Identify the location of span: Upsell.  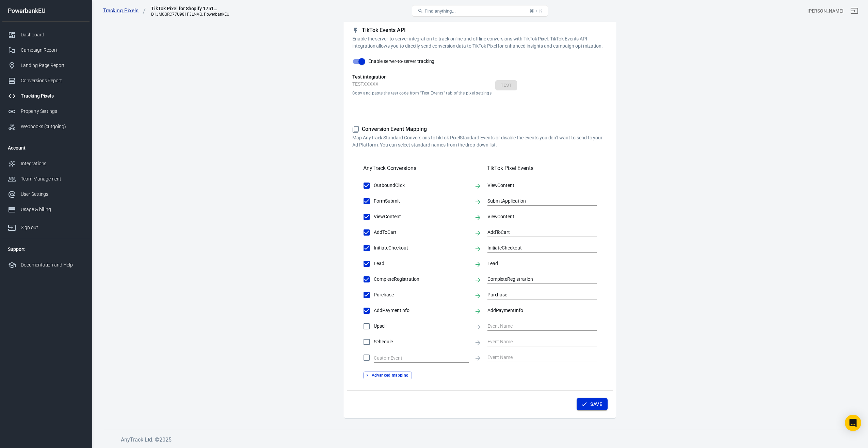
(421, 326).